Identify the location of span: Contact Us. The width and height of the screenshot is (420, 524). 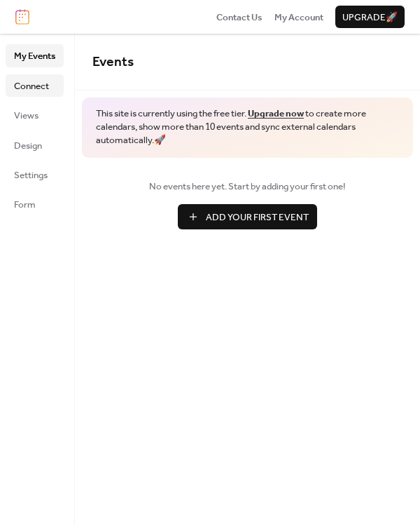
(240, 18).